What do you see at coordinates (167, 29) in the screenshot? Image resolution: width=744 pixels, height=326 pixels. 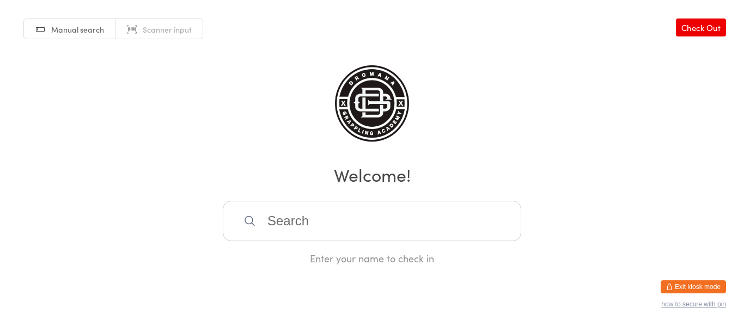 I see `span: Scanner input` at bounding box center [167, 29].